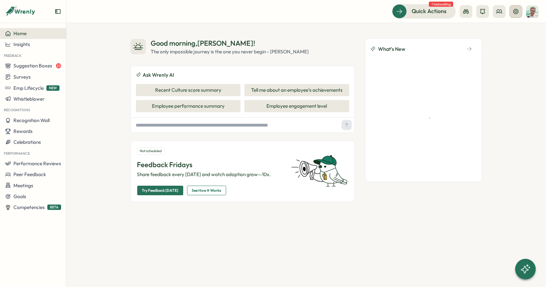 Image resolution: width=546 pixels, height=287 pixels. Describe the element at coordinates (20, 33) in the screenshot. I see `span: Home` at that location.